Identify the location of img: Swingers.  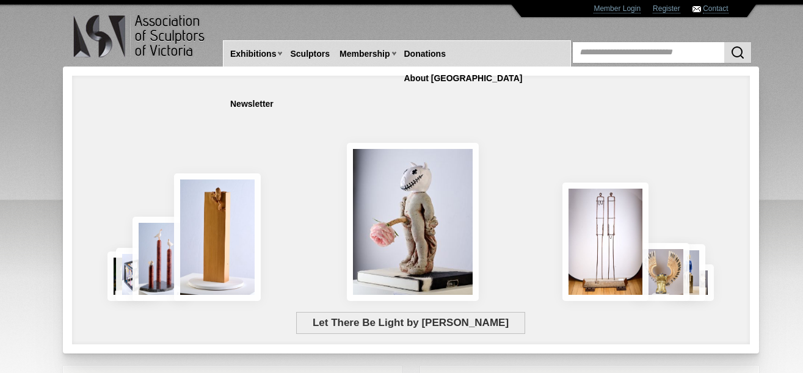
(605, 242).